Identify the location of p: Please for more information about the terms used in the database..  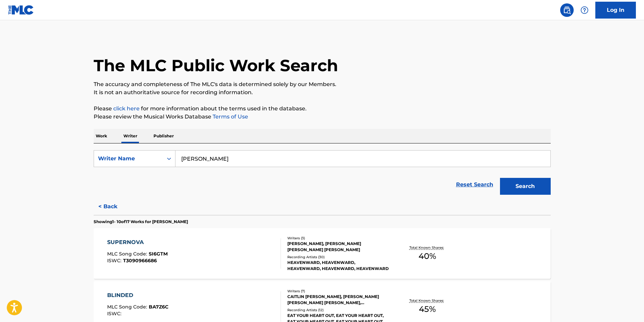
(322, 109).